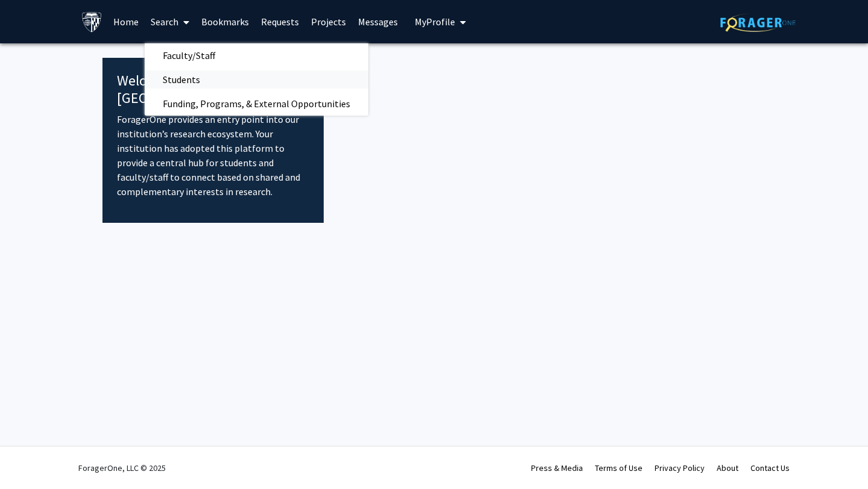 The width and height of the screenshot is (868, 489). What do you see at coordinates (328, 22) in the screenshot?
I see `a: Projects` at bounding box center [328, 22].